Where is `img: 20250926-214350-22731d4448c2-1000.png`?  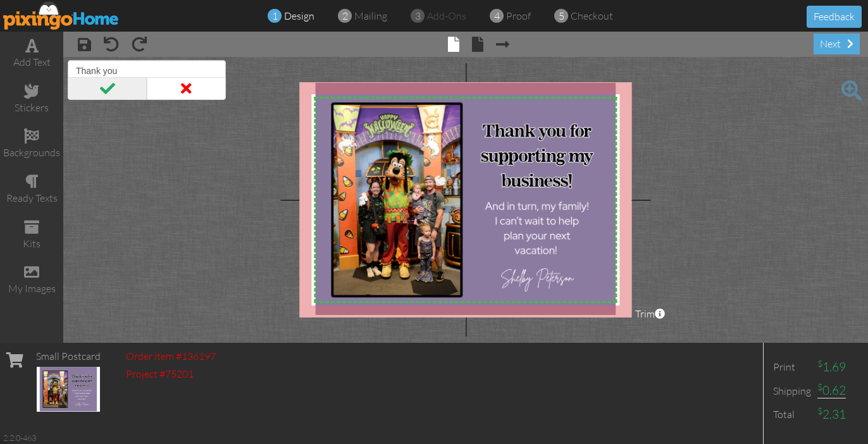 img: 20250926-214350-22731d4448c2-1000.png is located at coordinates (466, 198).